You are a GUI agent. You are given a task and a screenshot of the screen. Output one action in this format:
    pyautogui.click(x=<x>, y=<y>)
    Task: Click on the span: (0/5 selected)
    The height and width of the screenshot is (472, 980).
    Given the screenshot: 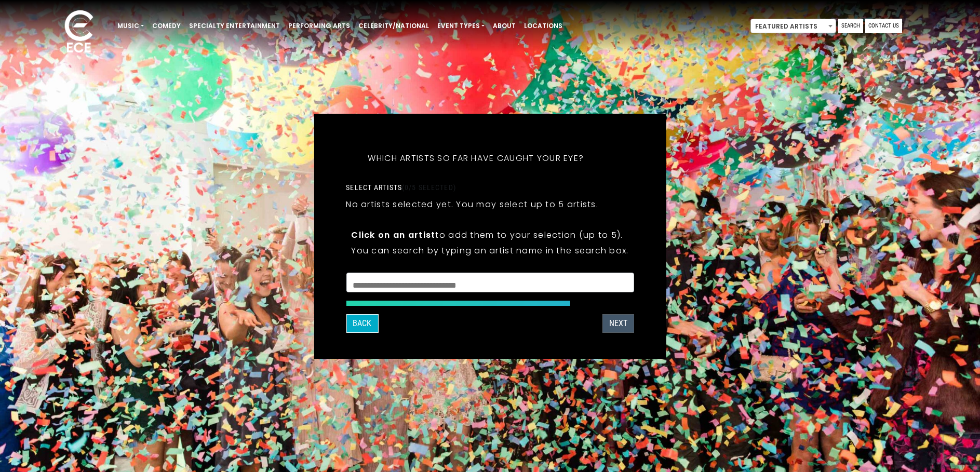 What is the action you would take?
    pyautogui.click(x=429, y=188)
    